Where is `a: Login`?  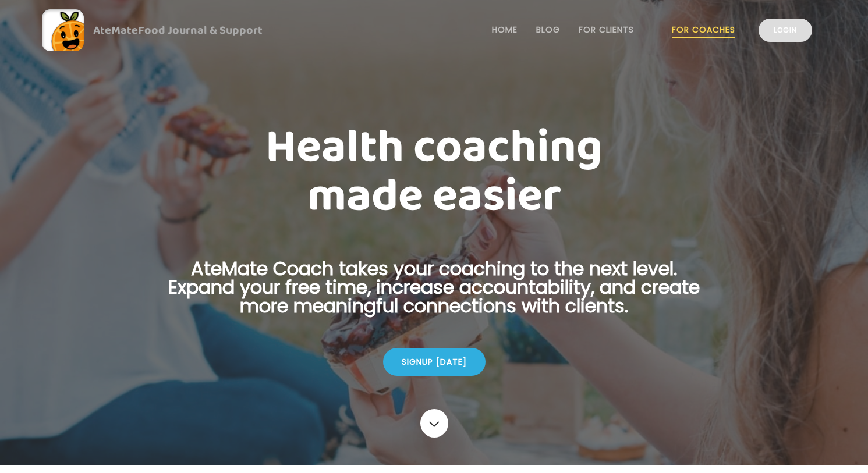
a: Login is located at coordinates (785, 30).